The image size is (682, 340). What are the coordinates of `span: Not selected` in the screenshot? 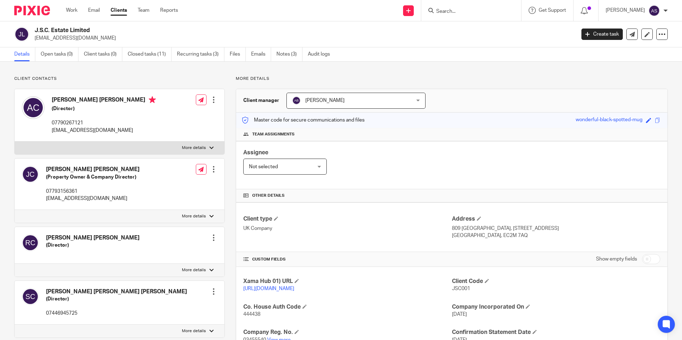 It's located at (263, 167).